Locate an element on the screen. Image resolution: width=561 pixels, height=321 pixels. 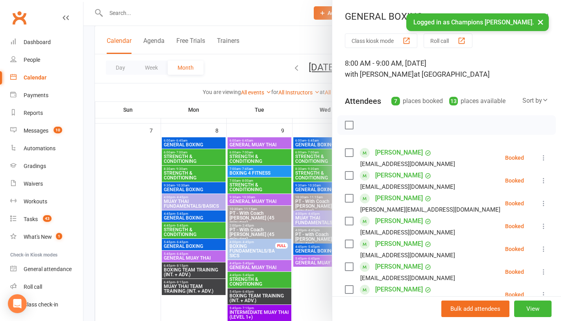
a: Messages 10 is located at coordinates (46, 131).